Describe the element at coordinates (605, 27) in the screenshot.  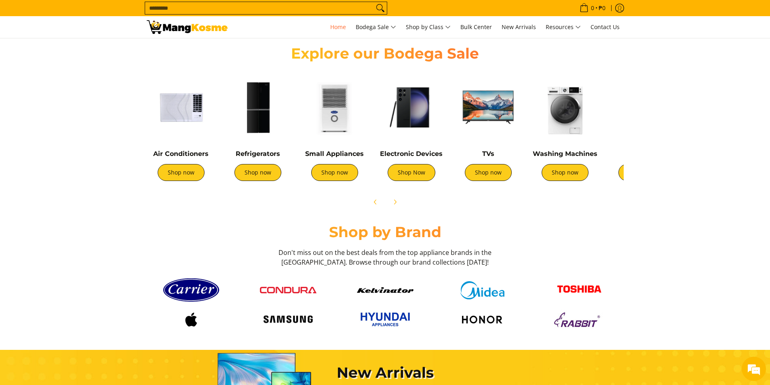
I see `a: Contact Us` at that location.